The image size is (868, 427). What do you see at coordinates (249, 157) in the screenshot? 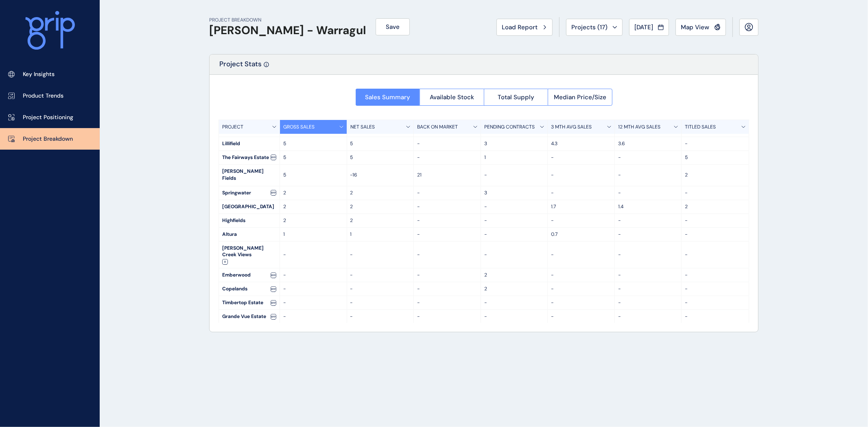
I see `div: The Fairways Estate` at bounding box center [249, 157].